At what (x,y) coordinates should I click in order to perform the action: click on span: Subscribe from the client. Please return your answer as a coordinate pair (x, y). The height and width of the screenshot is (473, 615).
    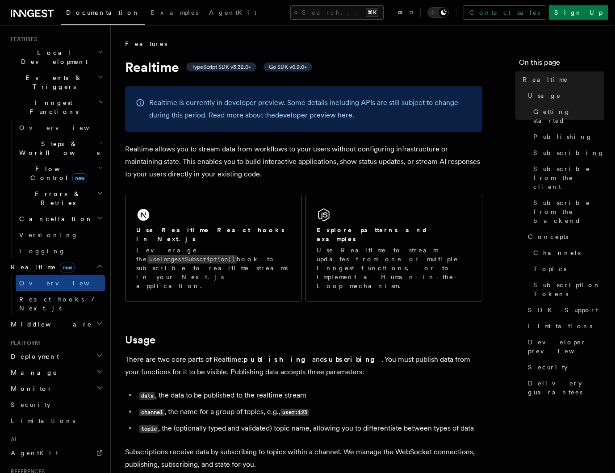
    Looking at the image, I should click on (568, 178).